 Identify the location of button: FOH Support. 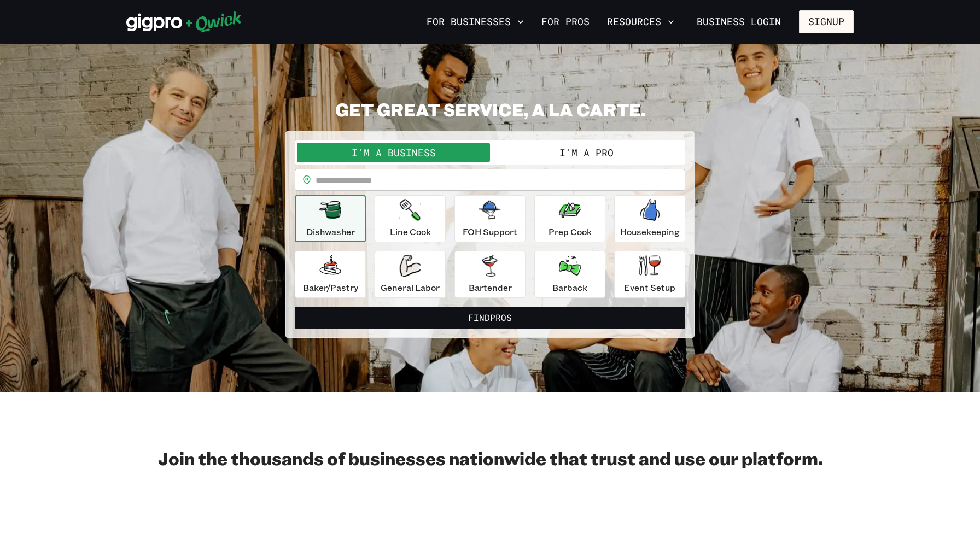
(490, 219).